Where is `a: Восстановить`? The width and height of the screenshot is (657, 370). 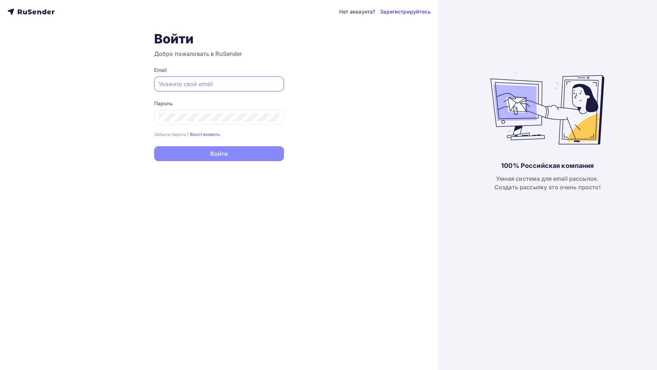 a: Восстановить is located at coordinates (205, 134).